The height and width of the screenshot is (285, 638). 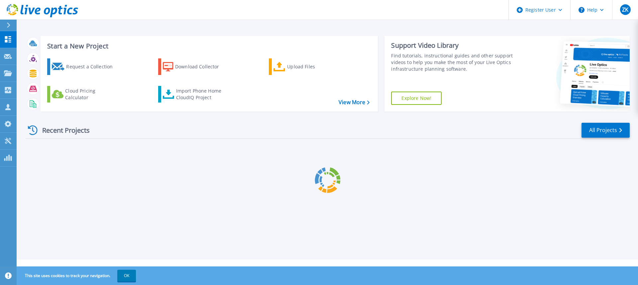 I want to click on div: Import Phone Home CloudIQ Project, so click(x=202, y=94).